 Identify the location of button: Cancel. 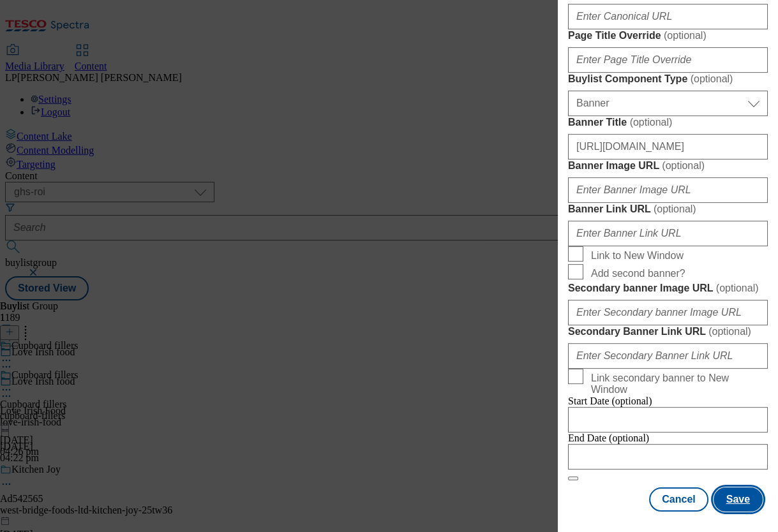
(678, 499).